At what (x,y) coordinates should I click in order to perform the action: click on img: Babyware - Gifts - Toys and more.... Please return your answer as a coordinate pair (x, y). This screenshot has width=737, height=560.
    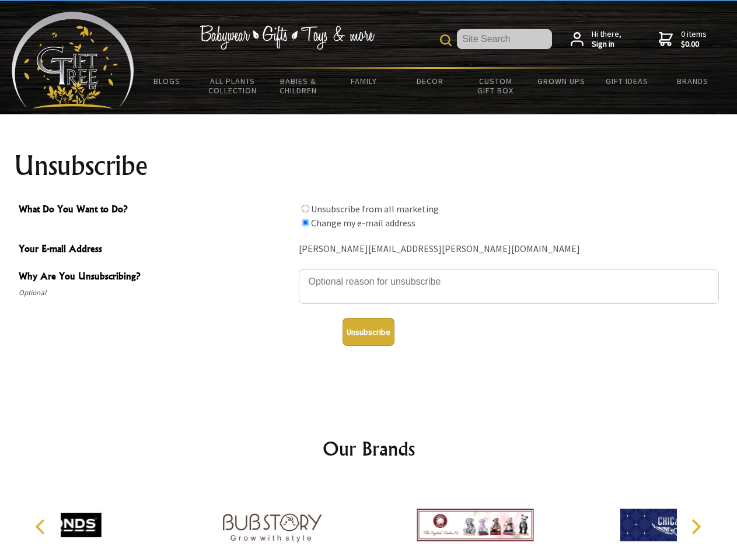
    Looking at the image, I should click on (73, 60).